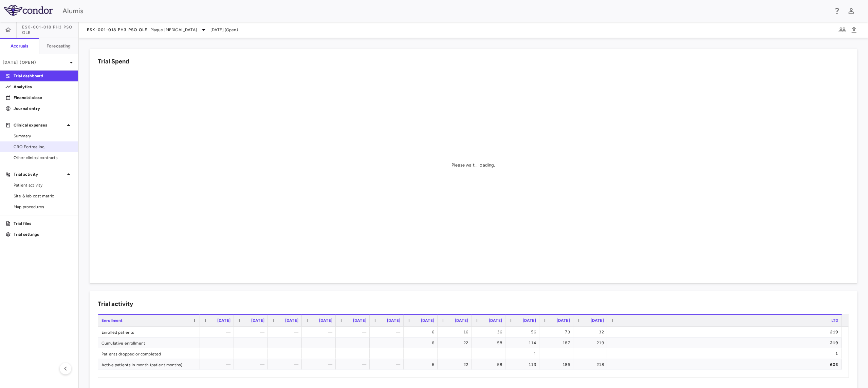 This screenshot has height=388, width=868. I want to click on span: CRO Fortrea Inc., so click(43, 147).